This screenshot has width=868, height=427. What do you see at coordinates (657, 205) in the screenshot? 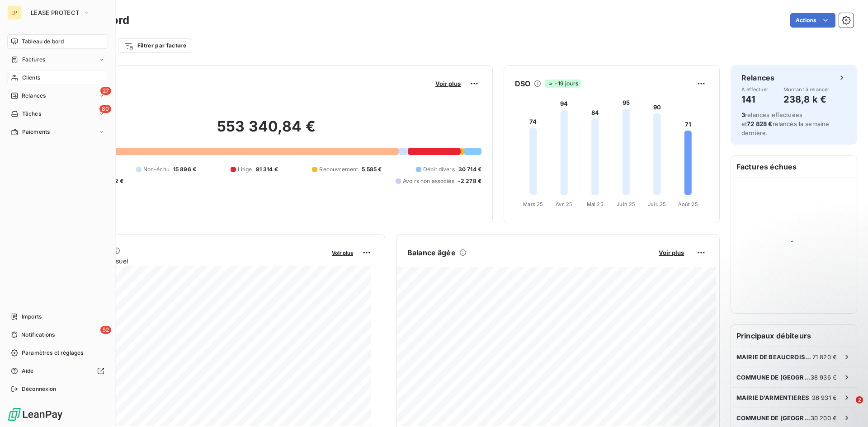
I see `tspan: Juil. 25` at bounding box center [657, 205].